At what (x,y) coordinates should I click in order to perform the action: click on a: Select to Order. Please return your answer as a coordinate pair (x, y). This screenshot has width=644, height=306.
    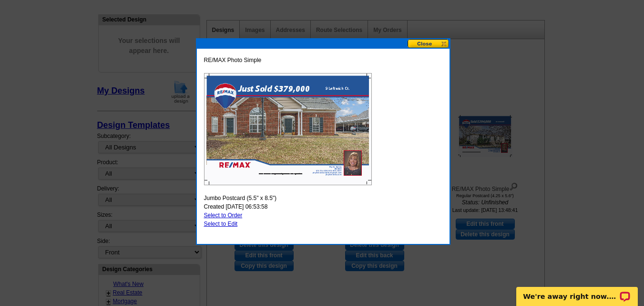
    Looking at the image, I should click on (223, 216).